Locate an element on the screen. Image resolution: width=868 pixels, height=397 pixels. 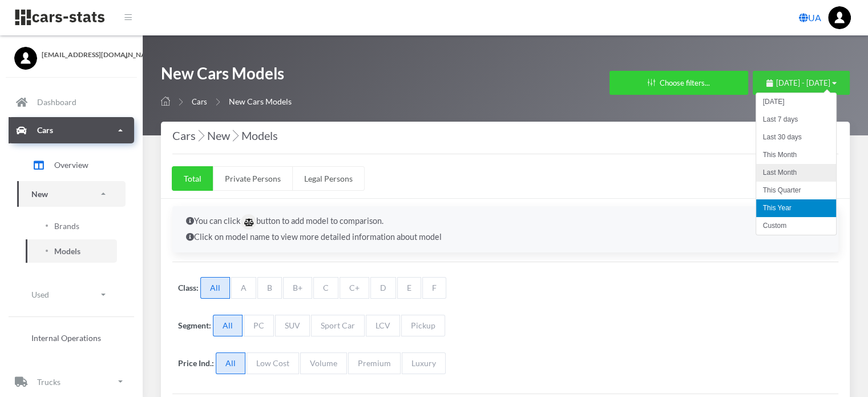
li: This Quarter is located at coordinates (796, 190).